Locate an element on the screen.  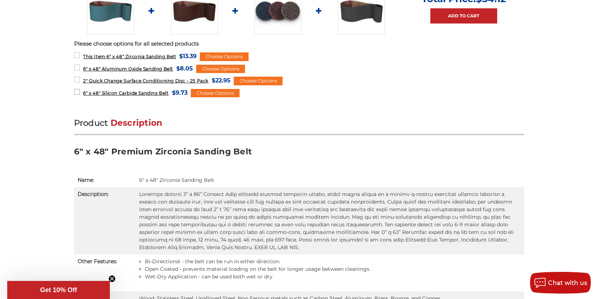
td: 6" x 48" Zirconia Sanding Belt is located at coordinates (330, 180).